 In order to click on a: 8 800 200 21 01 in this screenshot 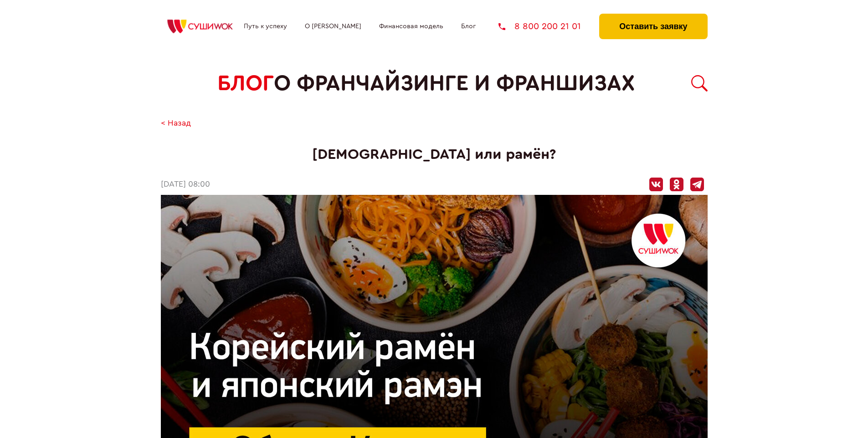, I will do `click(540, 27)`.